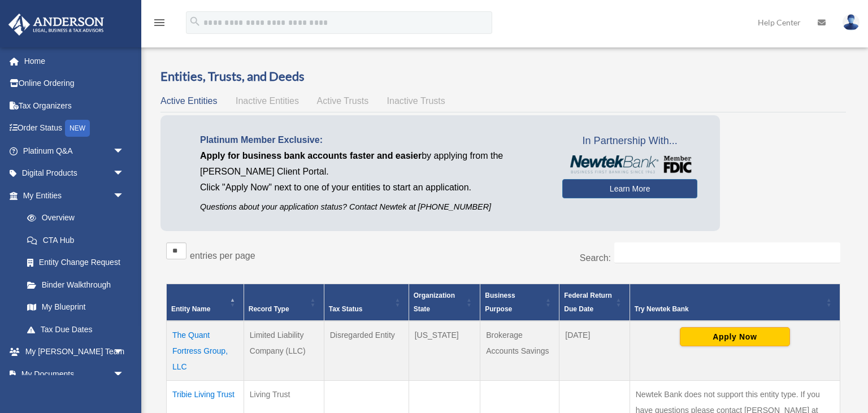 The width and height of the screenshot is (868, 413). What do you see at coordinates (267, 101) in the screenshot?
I see `span: Inactive Entities` at bounding box center [267, 101].